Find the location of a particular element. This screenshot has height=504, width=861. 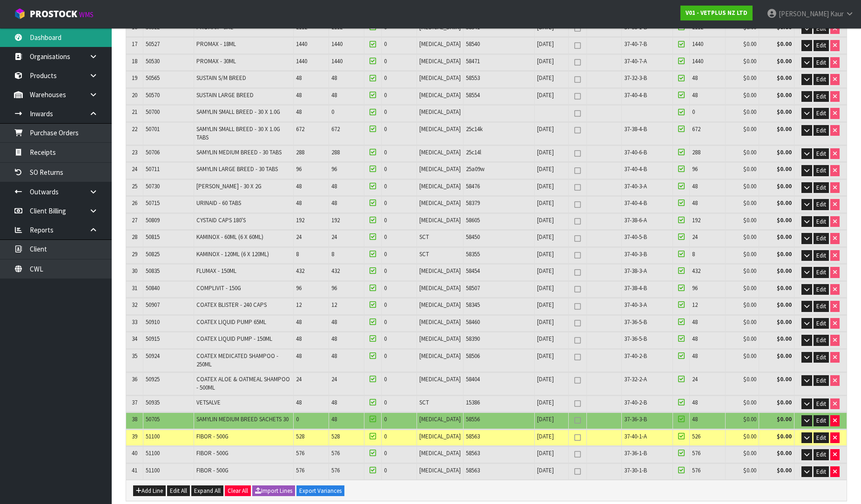

span: 22 is located at coordinates (134, 129).